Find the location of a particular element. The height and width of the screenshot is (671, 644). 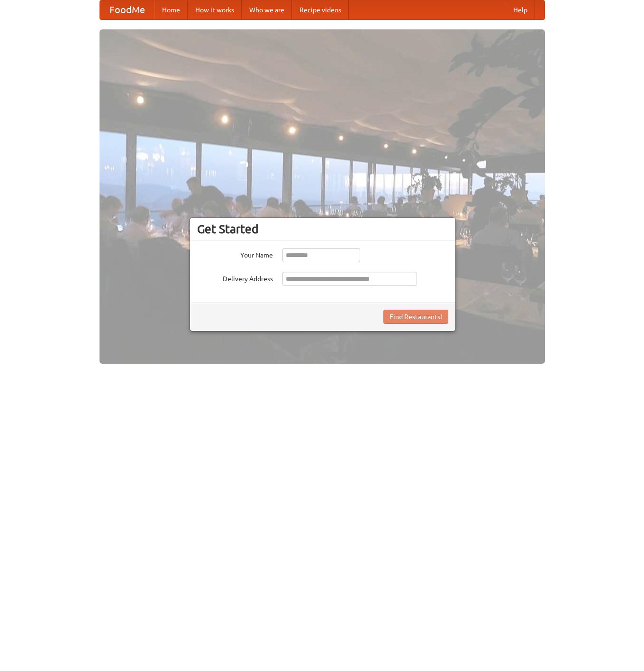

label: Delivery Address is located at coordinates (235, 277).